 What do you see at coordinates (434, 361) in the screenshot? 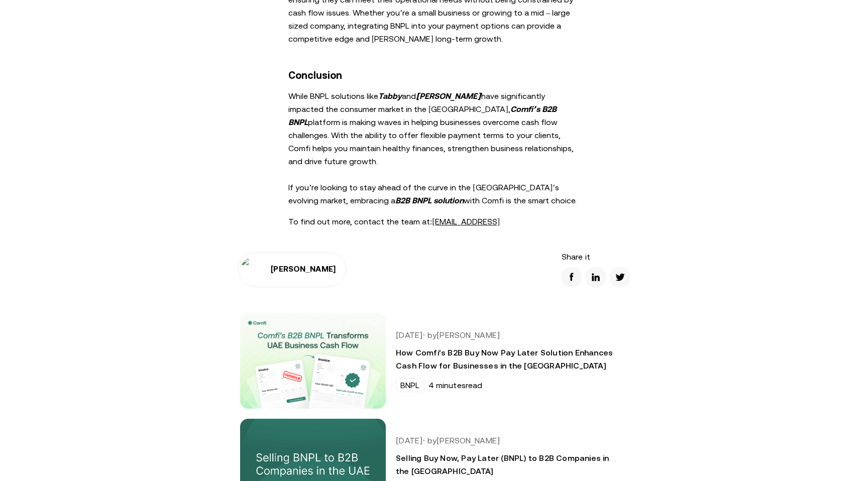
I see `a: In recent years, the Buy Now Pay Later (BNPL) market has seen significant growth, especially in t...` at bounding box center [434, 361].